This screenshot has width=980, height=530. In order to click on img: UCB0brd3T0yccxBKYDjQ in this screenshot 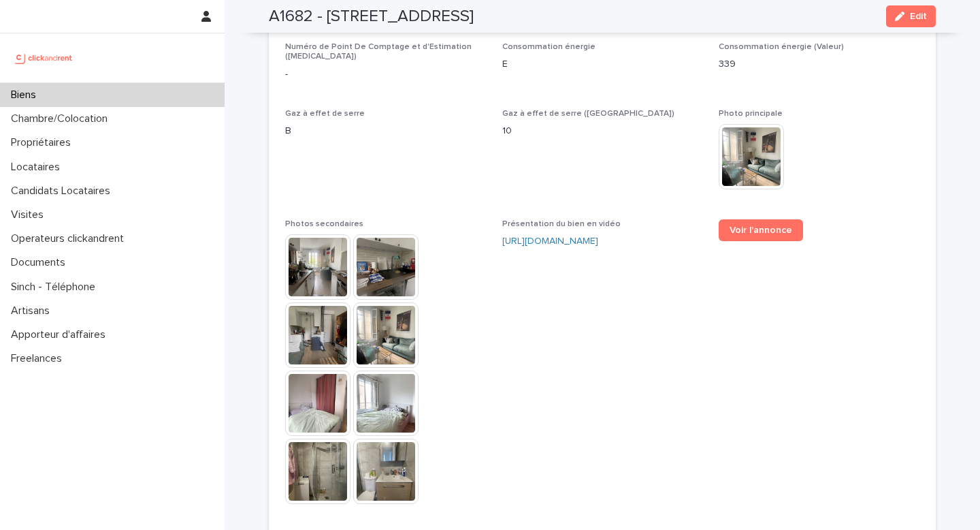, I will do `click(44, 58)`.